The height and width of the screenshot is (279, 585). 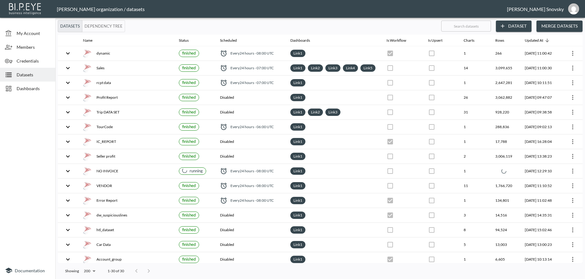 What do you see at coordinates (350, 68) in the screenshot?
I see `div: Link4` at bounding box center [350, 68].